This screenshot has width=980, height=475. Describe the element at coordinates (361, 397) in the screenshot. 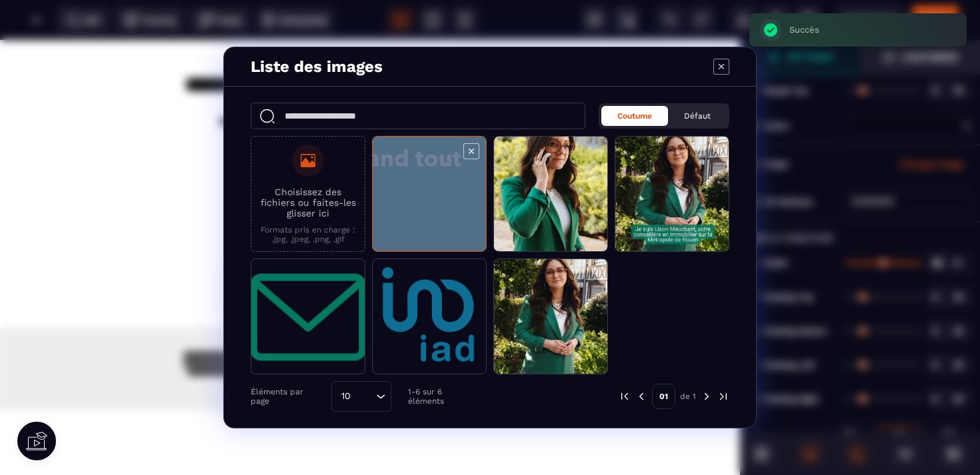

I see `div: Search for option` at that location.